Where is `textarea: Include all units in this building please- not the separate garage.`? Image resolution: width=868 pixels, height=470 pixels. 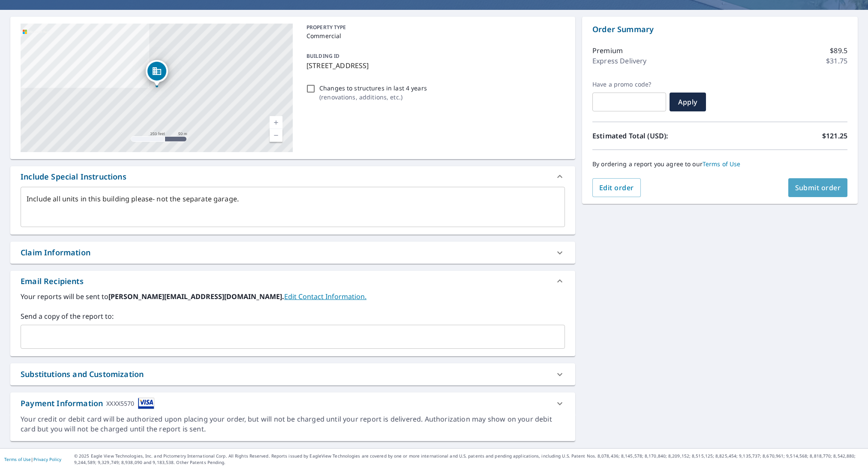 textarea: Include all units in this building please- not the separate garage. is located at coordinates (293, 207).